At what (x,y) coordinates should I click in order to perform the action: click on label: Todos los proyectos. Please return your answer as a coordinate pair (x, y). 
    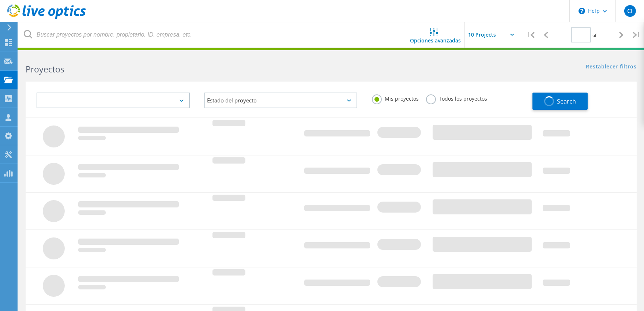
    Looking at the image, I should click on (456, 98).